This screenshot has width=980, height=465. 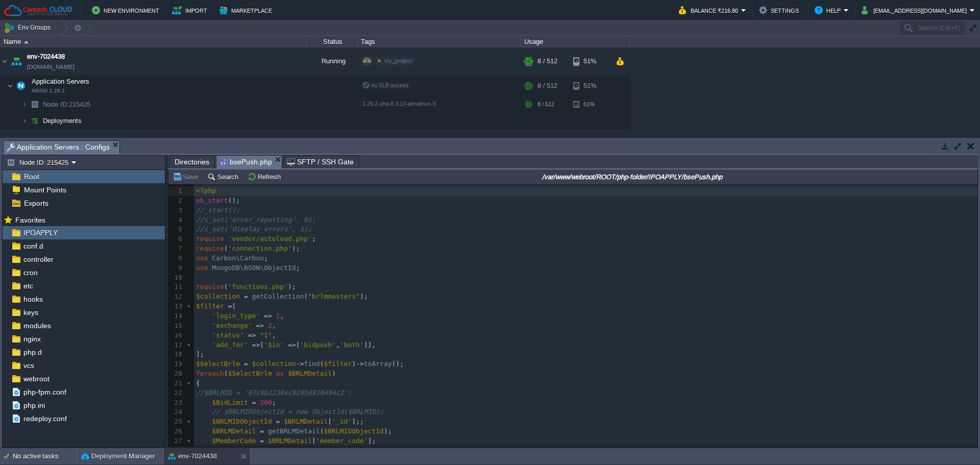 I want to click on div: 22, so click(x=176, y=392).